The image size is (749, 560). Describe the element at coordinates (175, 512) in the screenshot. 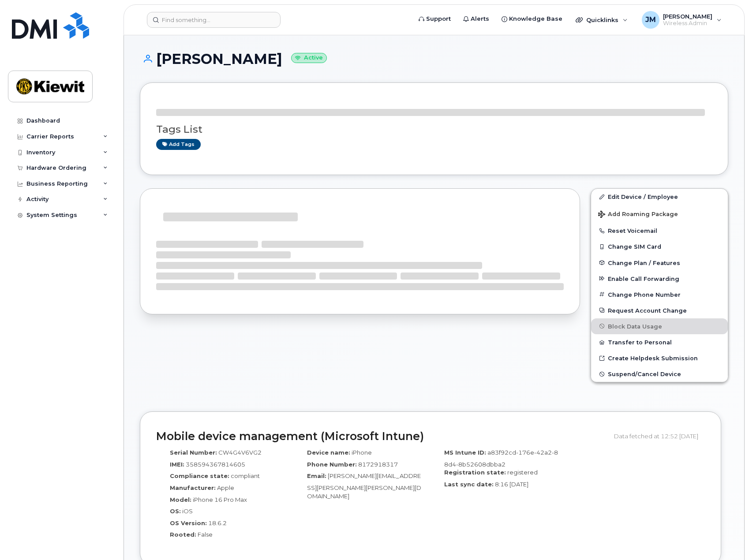

I see `label: OS:` at that location.